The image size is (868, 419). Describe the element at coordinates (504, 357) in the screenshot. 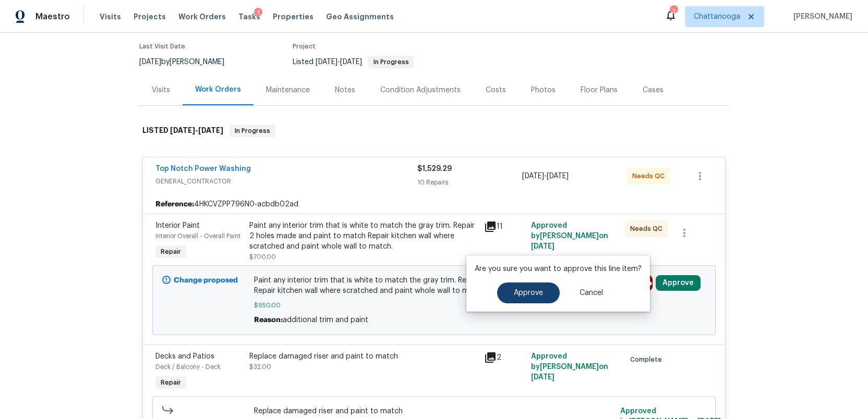

I see `div: 2` at that location.